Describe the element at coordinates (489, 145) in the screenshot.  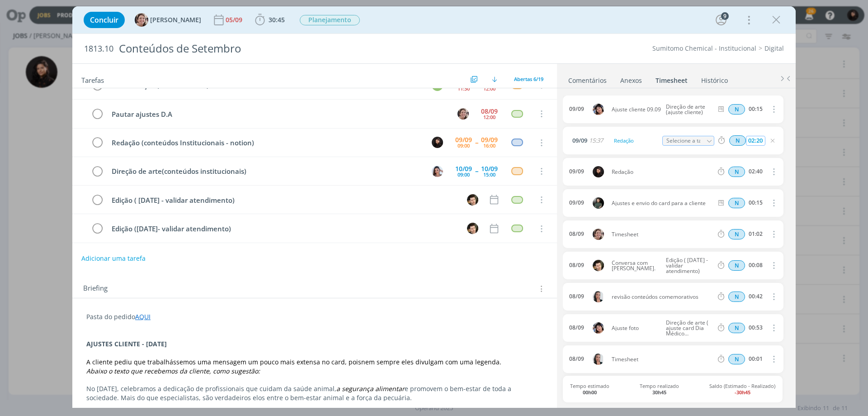
I see `div: 16:00` at that location.